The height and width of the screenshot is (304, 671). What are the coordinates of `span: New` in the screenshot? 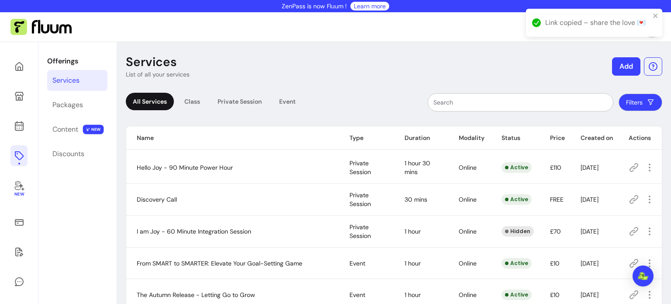 It's located at (19, 194).